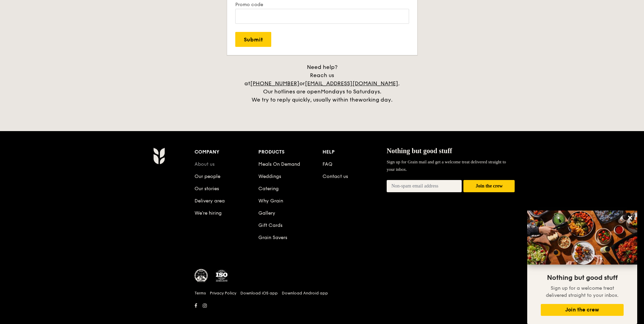 This screenshot has width=644, height=324. Describe the element at coordinates (210, 201) in the screenshot. I see `a: Delivery area` at that location.